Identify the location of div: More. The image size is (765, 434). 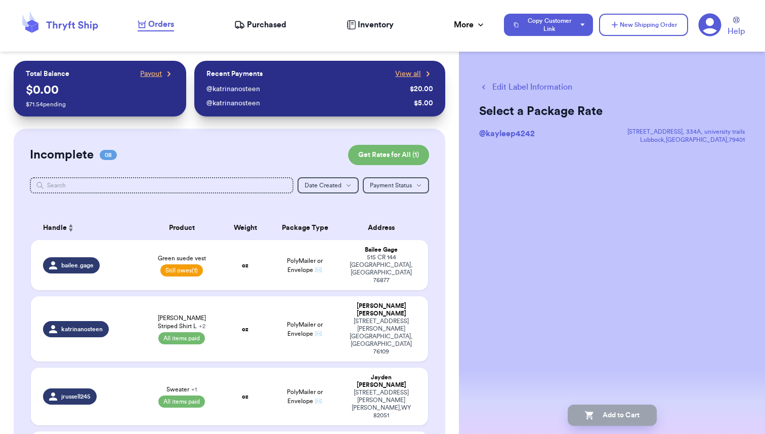
(470, 25).